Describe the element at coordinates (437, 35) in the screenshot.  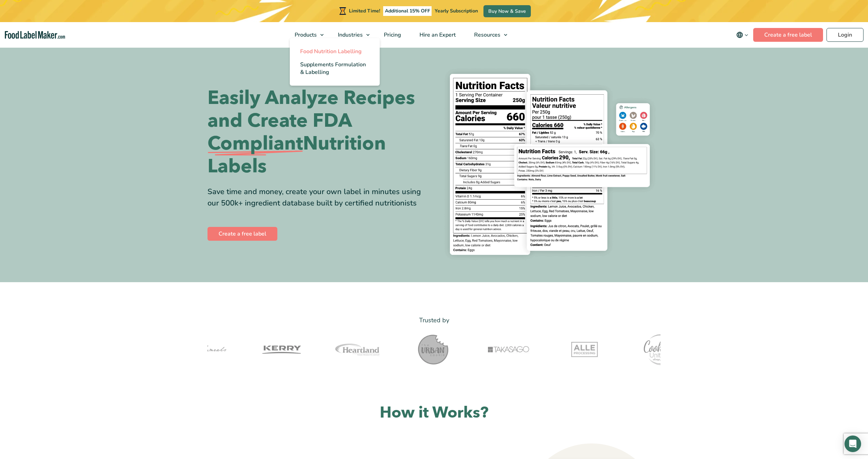
I see `a: Hire an Expert` at that location.